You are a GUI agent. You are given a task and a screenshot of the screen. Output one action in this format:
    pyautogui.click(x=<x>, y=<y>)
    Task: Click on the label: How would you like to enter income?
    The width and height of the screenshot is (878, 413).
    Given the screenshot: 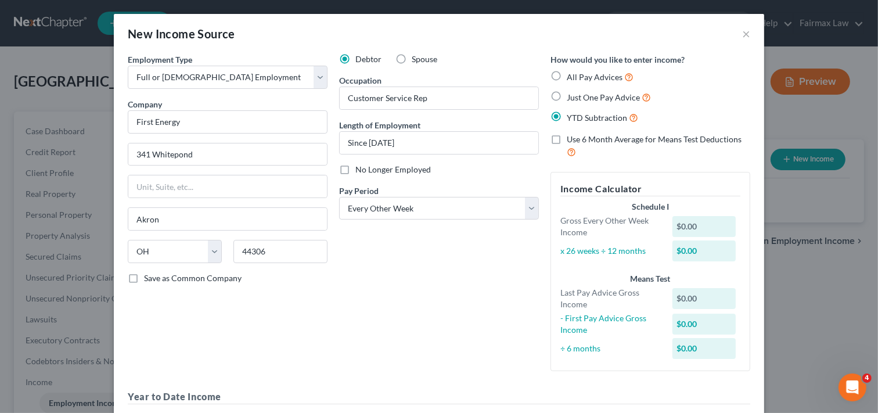 What is the action you would take?
    pyautogui.click(x=617, y=59)
    